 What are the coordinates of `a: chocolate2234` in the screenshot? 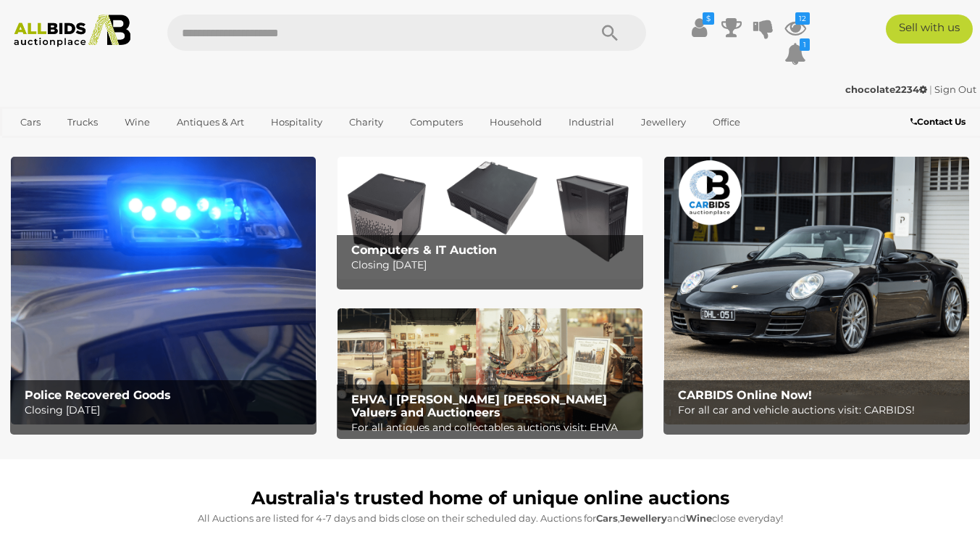 It's located at (887, 89).